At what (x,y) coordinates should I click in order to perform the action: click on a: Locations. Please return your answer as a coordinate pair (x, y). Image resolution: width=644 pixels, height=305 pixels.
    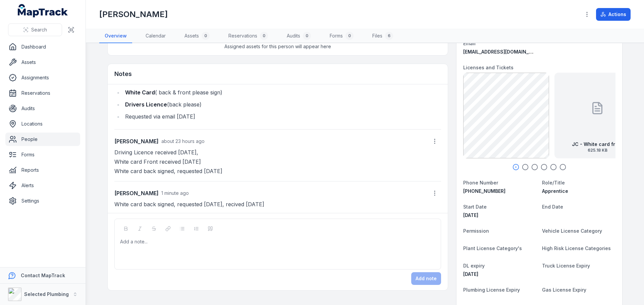
    Looking at the image, I should click on (43, 124).